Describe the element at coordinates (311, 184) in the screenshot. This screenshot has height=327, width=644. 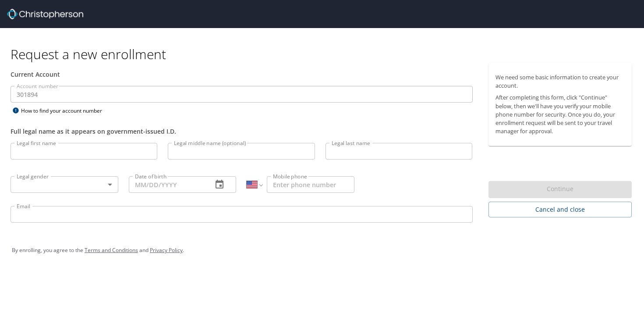
I see `input: Enter phone number` at that location.